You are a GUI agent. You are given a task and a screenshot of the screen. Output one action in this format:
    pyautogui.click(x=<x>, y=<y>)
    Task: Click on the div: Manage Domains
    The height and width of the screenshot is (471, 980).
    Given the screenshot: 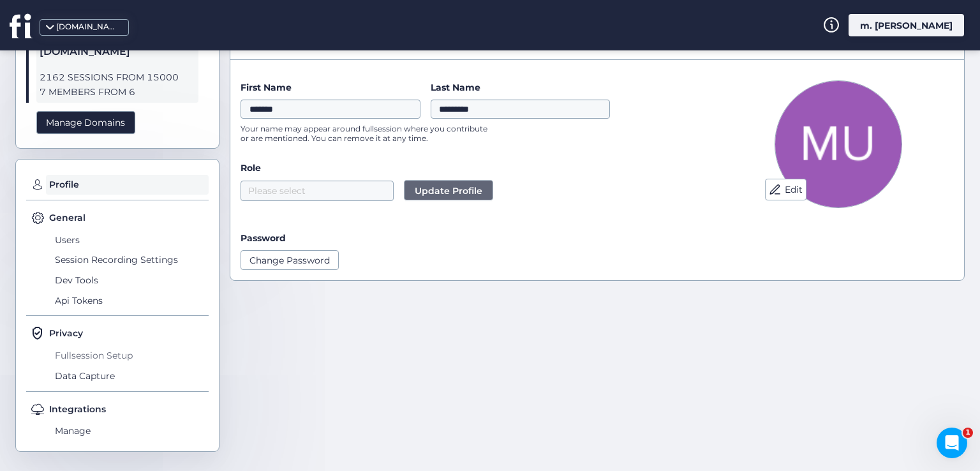 What is the action you would take?
    pyautogui.click(x=86, y=123)
    